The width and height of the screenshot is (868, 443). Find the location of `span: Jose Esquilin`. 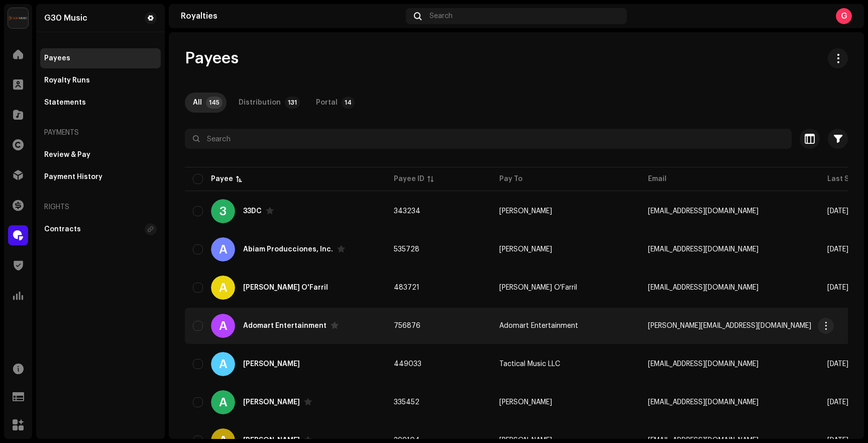

span: Jose Esquilin is located at coordinates (525, 211).